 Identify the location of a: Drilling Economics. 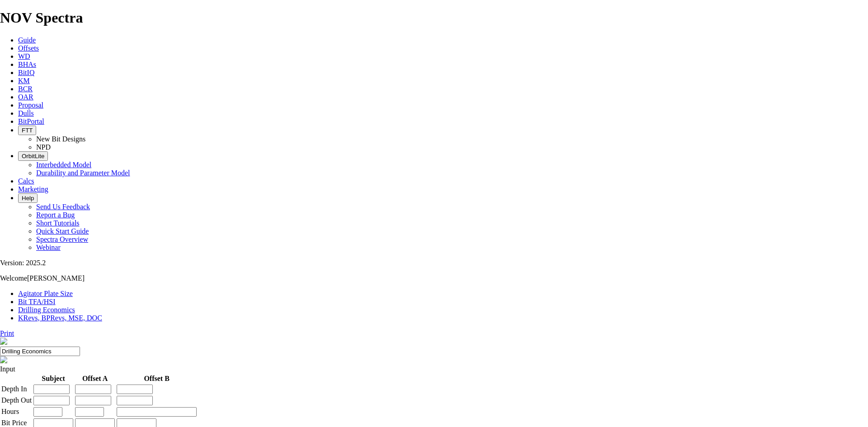
(47, 309).